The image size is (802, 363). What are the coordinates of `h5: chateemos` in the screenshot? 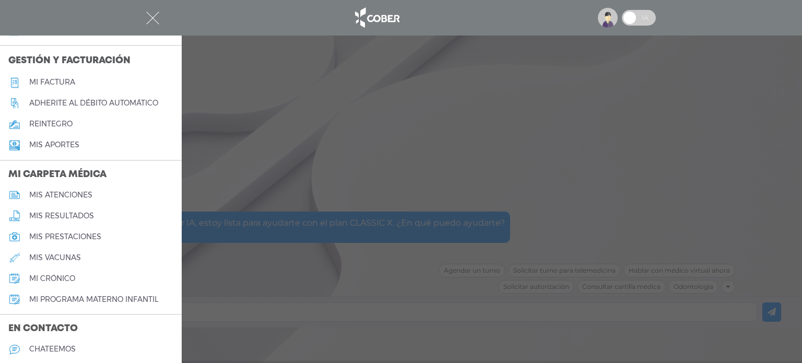 It's located at (52, 349).